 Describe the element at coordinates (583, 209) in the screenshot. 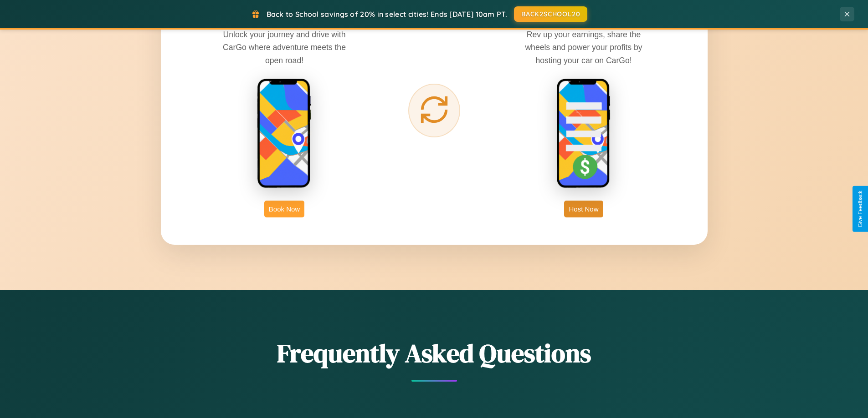

I see `button: Host Now` at that location.